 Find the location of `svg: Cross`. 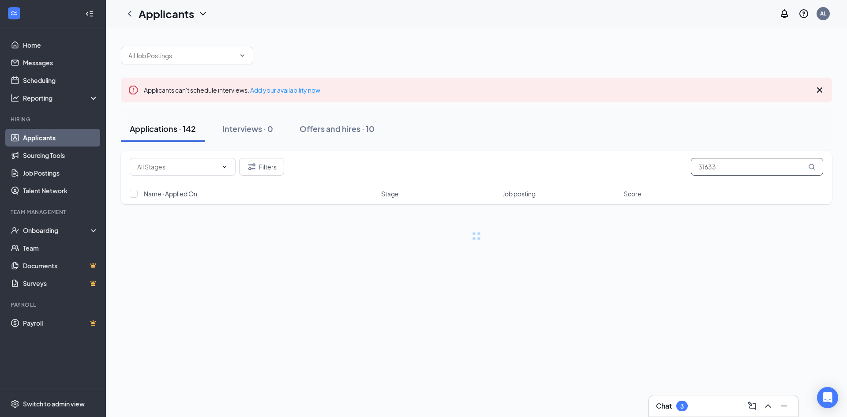

svg: Cross is located at coordinates (820, 90).